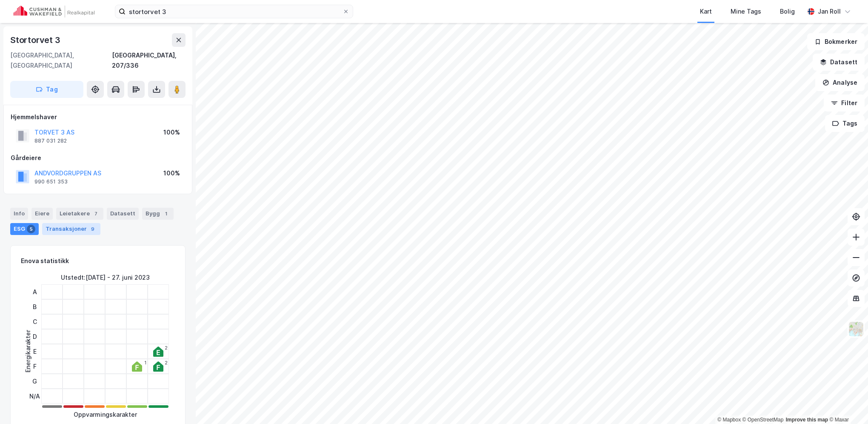 This screenshot has width=868, height=424. Describe the element at coordinates (105, 415) in the screenshot. I see `div: Oppvarmingskarakter` at that location.